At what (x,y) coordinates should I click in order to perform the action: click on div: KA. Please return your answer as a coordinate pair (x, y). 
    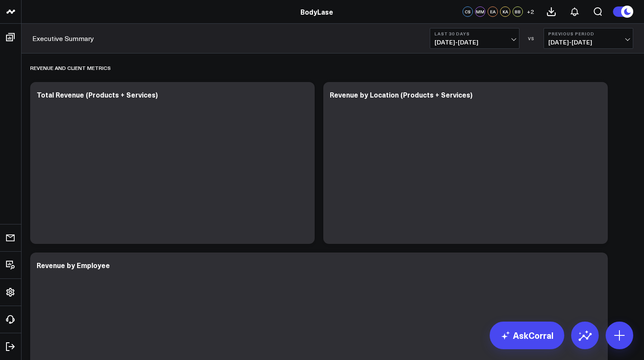
    Looking at the image, I should click on (506, 12).